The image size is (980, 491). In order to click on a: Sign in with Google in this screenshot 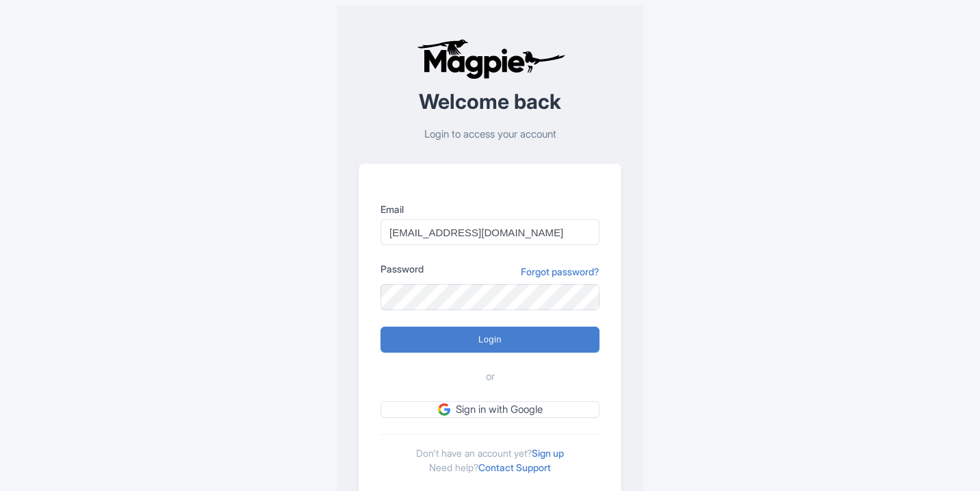, I will do `click(490, 409)`.